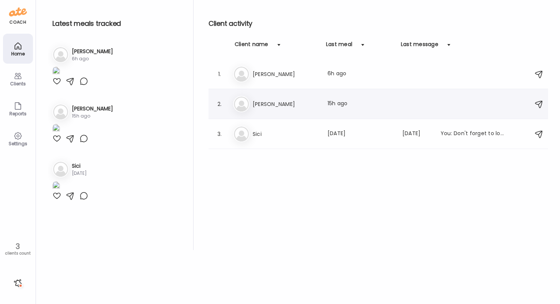 This screenshot has height=304, width=560. I want to click on div: Settings, so click(18, 143).